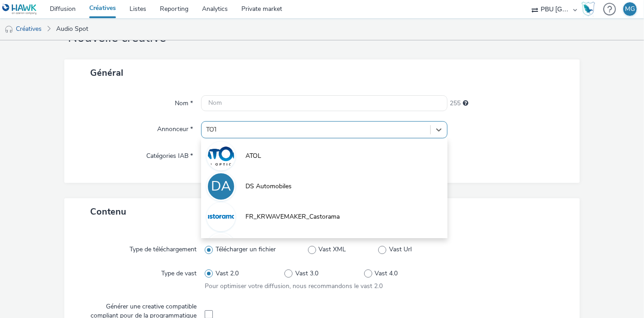 This screenshot has width=644, height=318. What do you see at coordinates (630, 9) in the screenshot?
I see `div: MG` at bounding box center [630, 9].